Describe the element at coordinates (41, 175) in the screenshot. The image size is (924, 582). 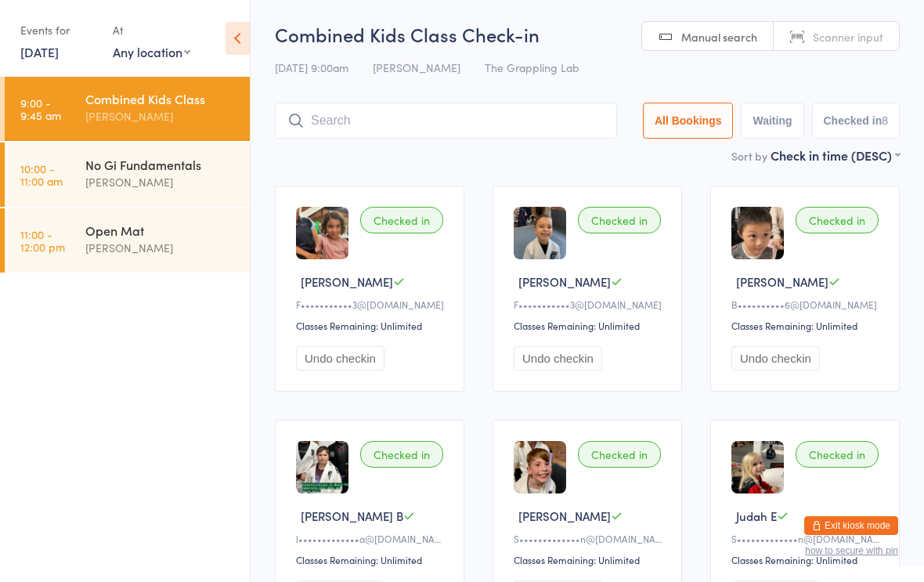
I see `time: 10:00 - 11:00 am` at that location.